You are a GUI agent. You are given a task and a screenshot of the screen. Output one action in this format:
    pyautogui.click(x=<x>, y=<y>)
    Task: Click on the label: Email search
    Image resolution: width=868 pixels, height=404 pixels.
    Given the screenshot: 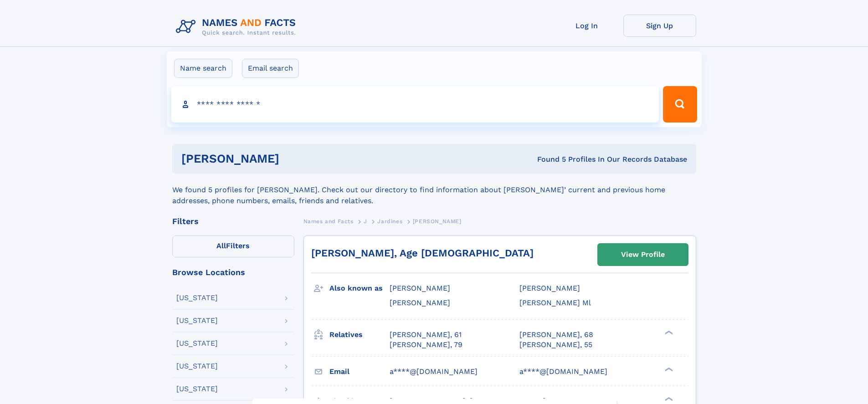 What is the action you would take?
    pyautogui.click(x=270, y=68)
    